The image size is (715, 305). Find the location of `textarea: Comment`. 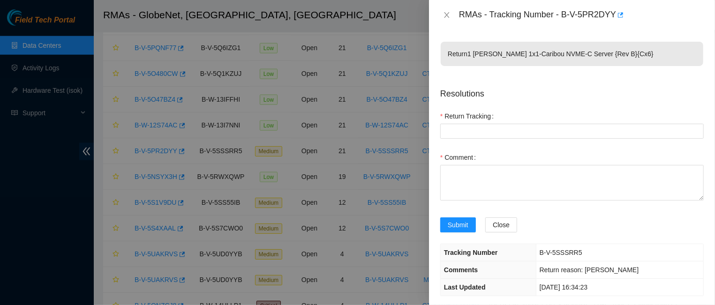

textarea: Comment is located at coordinates (572, 183).